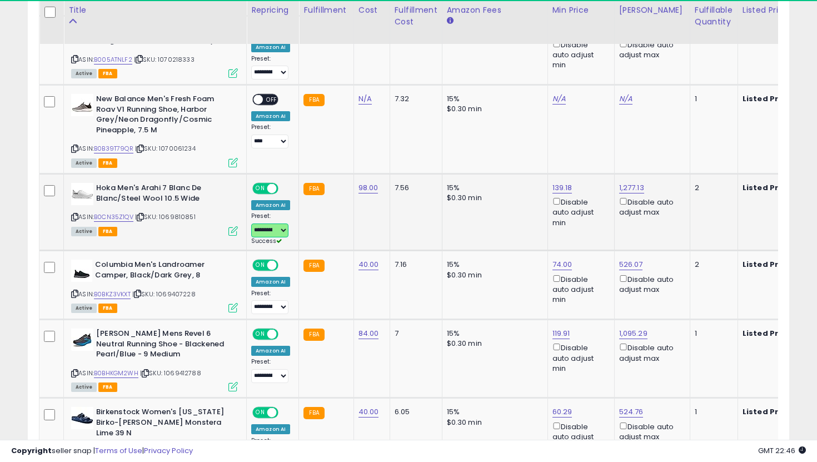 The image size is (817, 462). What do you see at coordinates (495, 10) in the screenshot?
I see `div: Amazon Fees` at bounding box center [495, 10].